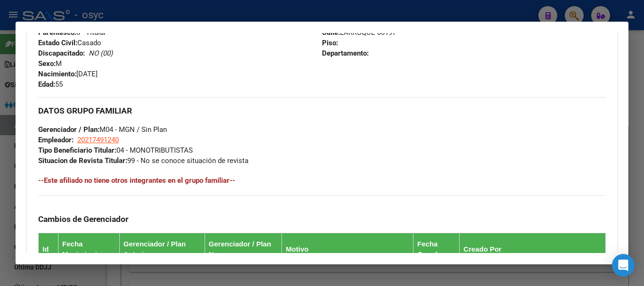 Image resolution: width=644 pixels, height=286 pixels. Describe the element at coordinates (70, 43) in the screenshot. I see `span: Casado` at that location.